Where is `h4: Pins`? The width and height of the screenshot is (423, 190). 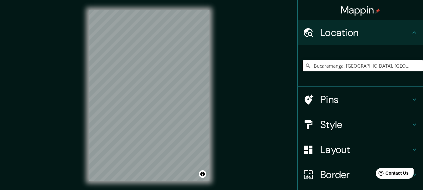 h4: Pins is located at coordinates (365, 99).